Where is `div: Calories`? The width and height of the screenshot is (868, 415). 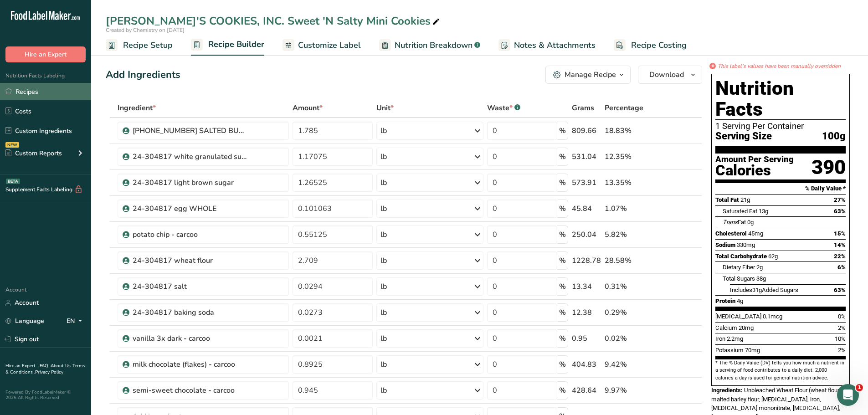 div: Calories is located at coordinates (755, 170).